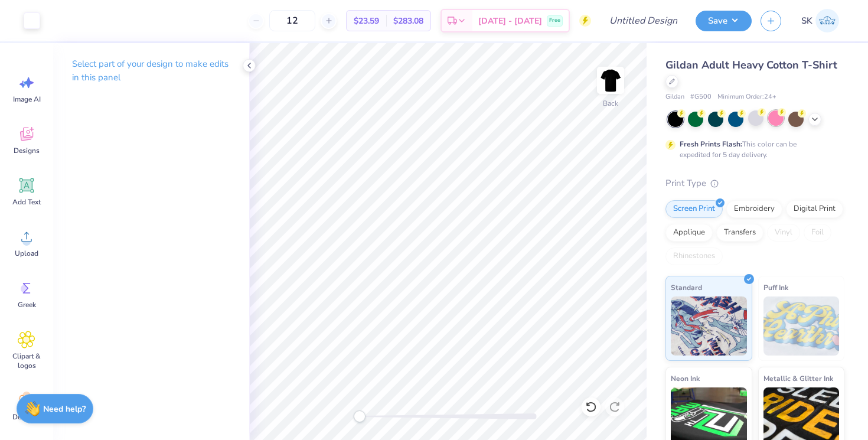 The height and width of the screenshot is (440, 868). Describe the element at coordinates (27, 202) in the screenshot. I see `span: Add Text` at that location.